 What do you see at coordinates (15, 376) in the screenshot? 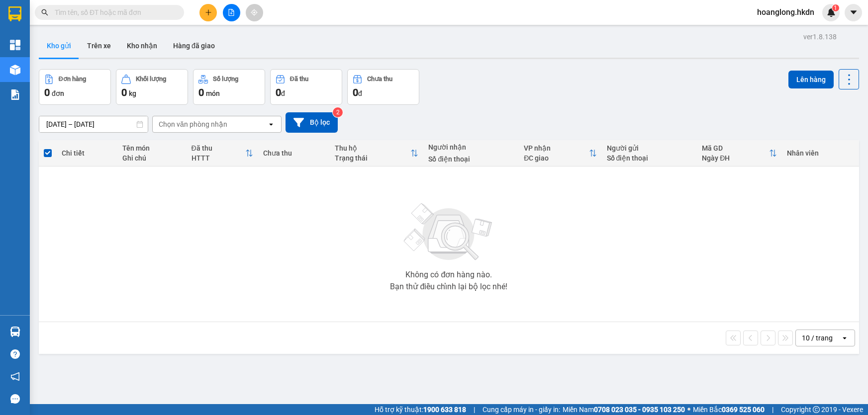
I see `span: notification` at bounding box center [15, 376].